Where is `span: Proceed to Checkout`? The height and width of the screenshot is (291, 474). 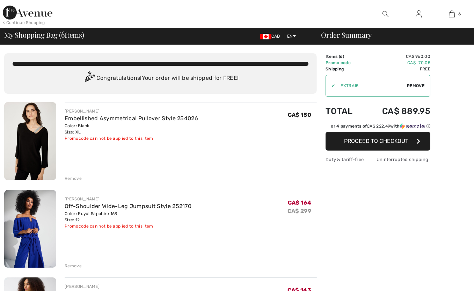 span: Proceed to Checkout is located at coordinates (376, 141).